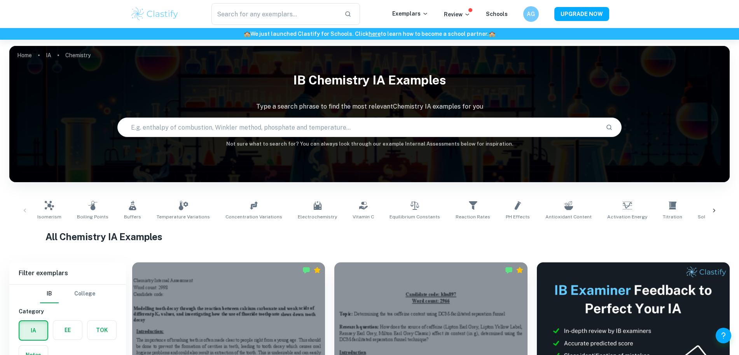 The image size is (739, 355). What do you see at coordinates (369, 144) in the screenshot?
I see `h6: Not sure what to search for? You can always look through our example Internal Assessments below f...` at bounding box center [369, 144].